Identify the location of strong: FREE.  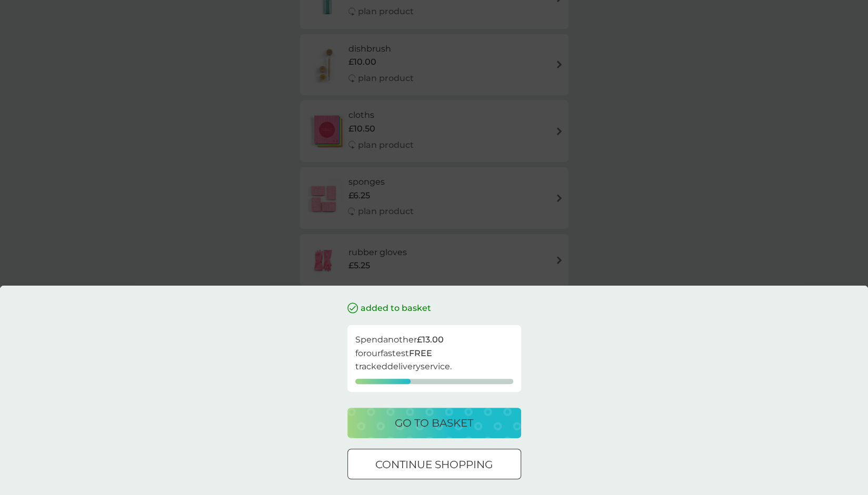
(420, 353).